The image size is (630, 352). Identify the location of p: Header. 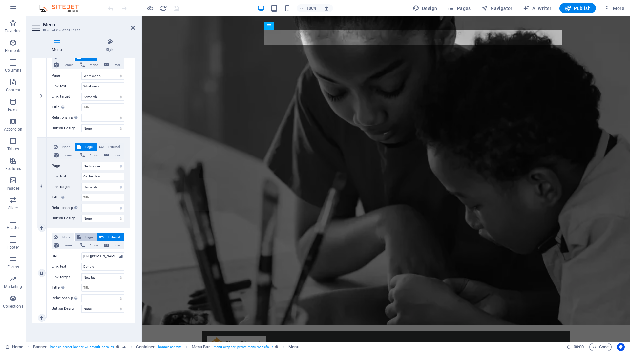
(13, 228).